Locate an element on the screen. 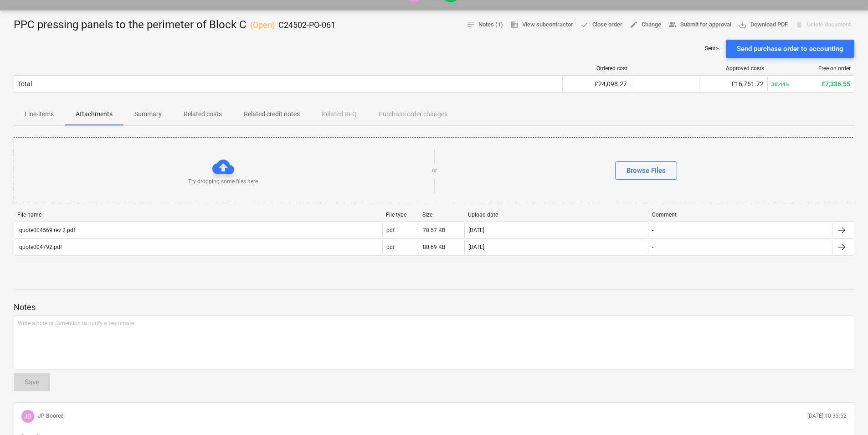  span: Download PDF is located at coordinates (763, 24).